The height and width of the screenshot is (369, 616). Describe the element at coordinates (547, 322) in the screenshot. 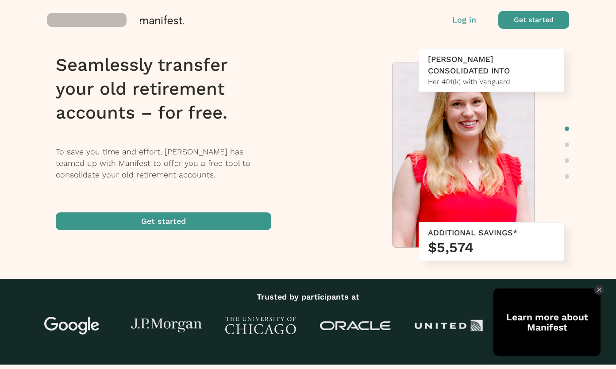

I see `div: Tolstoy bubble widget` at that location.